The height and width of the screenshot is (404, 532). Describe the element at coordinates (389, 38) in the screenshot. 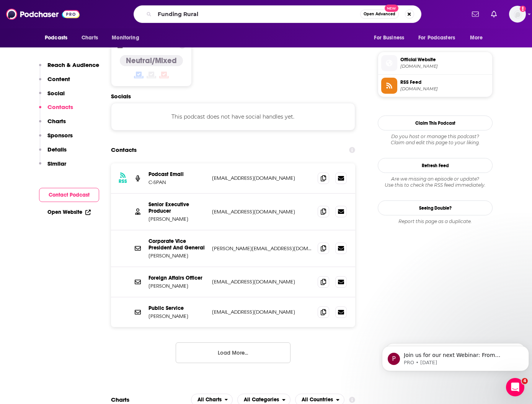

I see `span: For Business` at that location.